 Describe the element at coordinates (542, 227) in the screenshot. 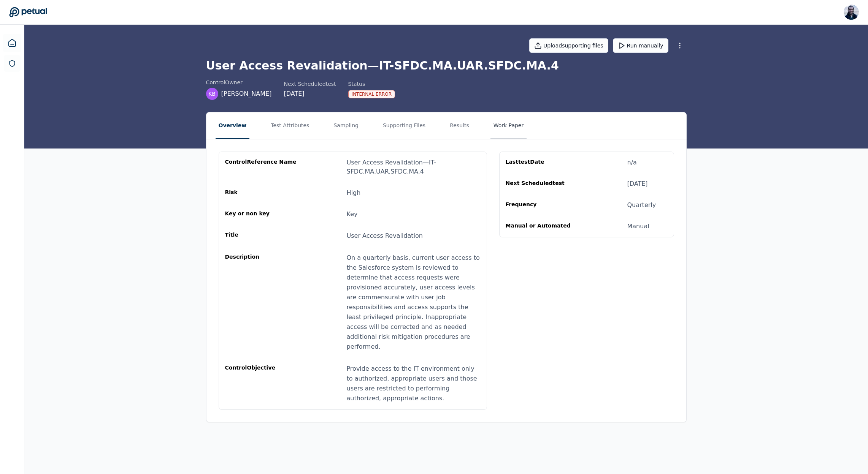

I see `div: Manual or Automated` at that location.